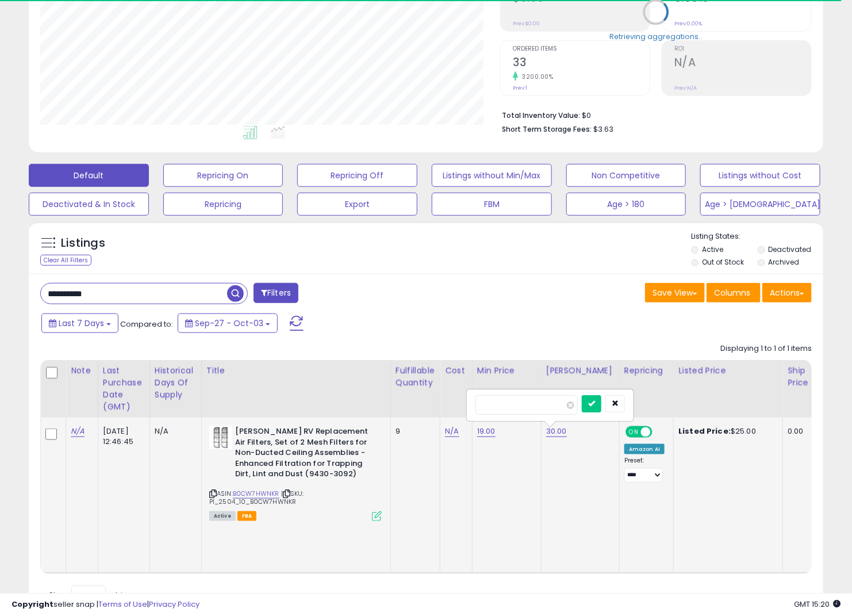 This screenshot has height=616, width=852. Describe the element at coordinates (255, 493) in the screenshot. I see `a: B0CW7HWNKR` at that location.